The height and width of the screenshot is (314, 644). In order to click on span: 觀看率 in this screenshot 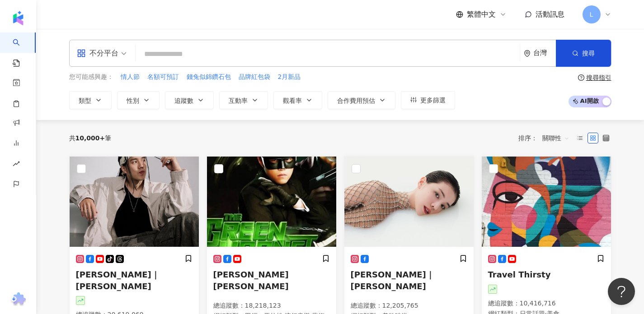, I will do `click(292, 101)`.